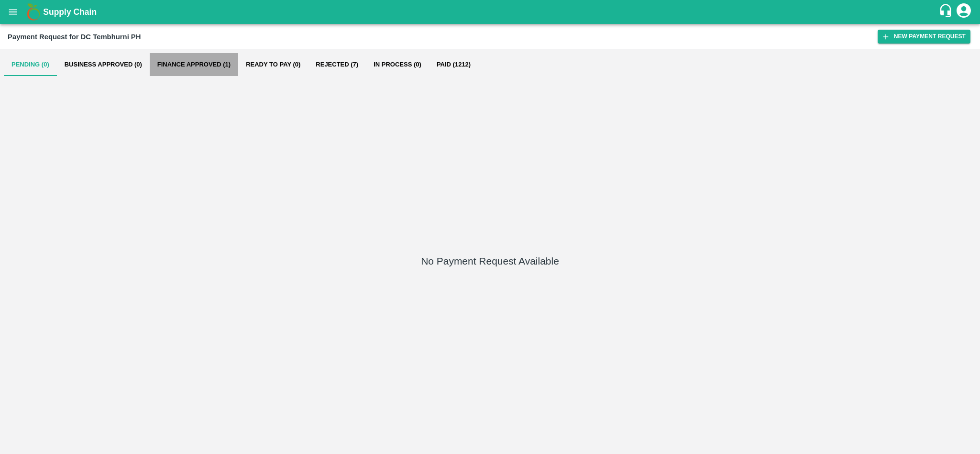 The image size is (980, 454). What do you see at coordinates (74, 37) in the screenshot?
I see `b: Payment Request for DC Tembhurni PH` at bounding box center [74, 37].